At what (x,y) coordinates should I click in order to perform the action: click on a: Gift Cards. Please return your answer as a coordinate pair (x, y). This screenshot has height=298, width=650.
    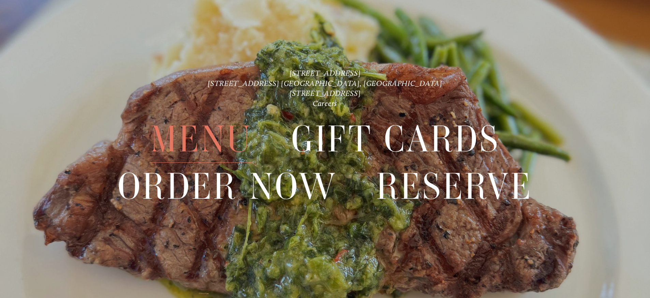
    Looking at the image, I should click on (395, 139).